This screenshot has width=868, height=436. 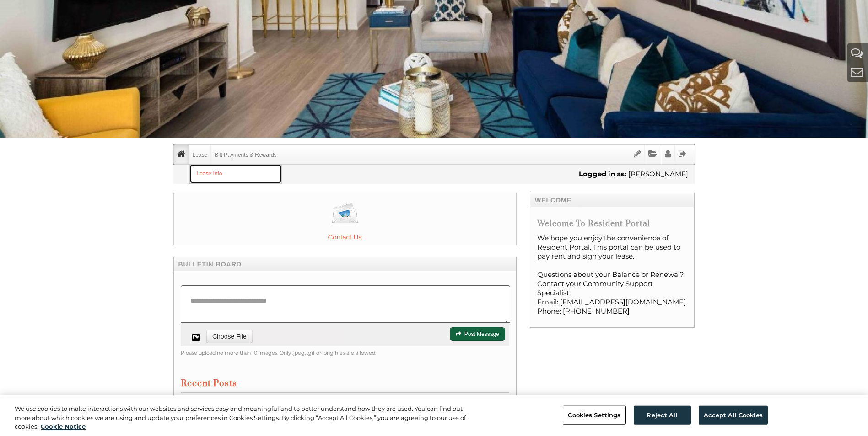 I want to click on button: Accept All Cookies, so click(x=733, y=415).